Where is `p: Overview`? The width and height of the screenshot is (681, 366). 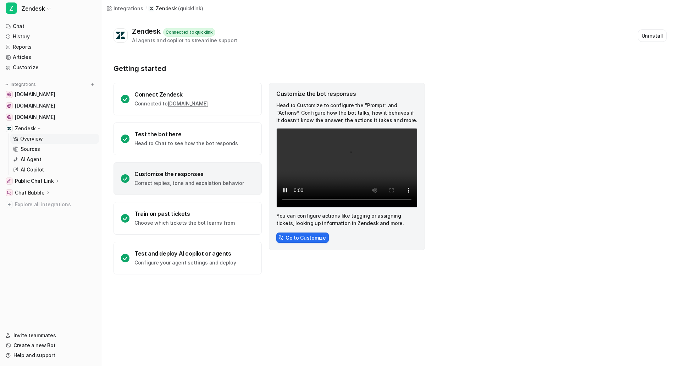
p: Overview is located at coordinates (32, 139).